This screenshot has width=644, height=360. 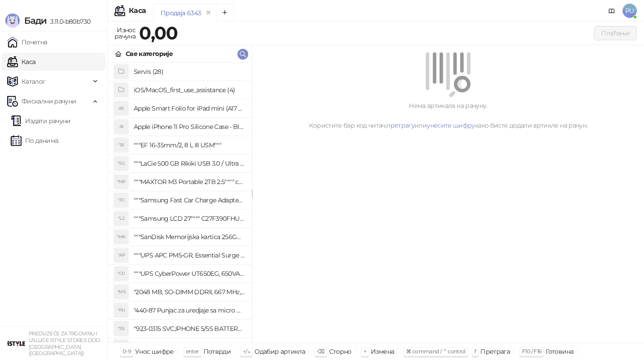 What do you see at coordinates (225, 12) in the screenshot?
I see `button: Add tab` at bounding box center [225, 12].